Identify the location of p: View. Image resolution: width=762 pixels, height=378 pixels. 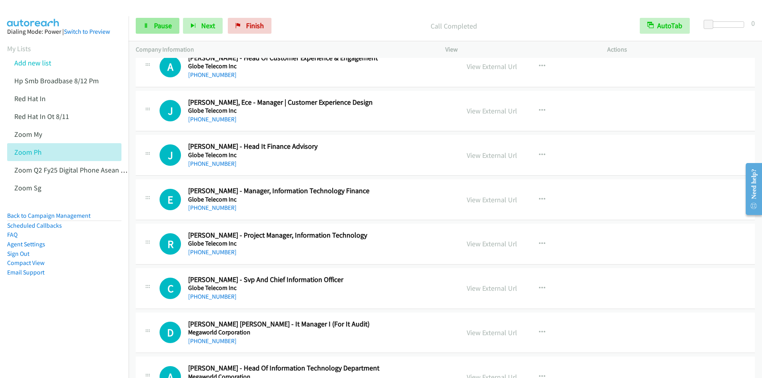
(519, 50).